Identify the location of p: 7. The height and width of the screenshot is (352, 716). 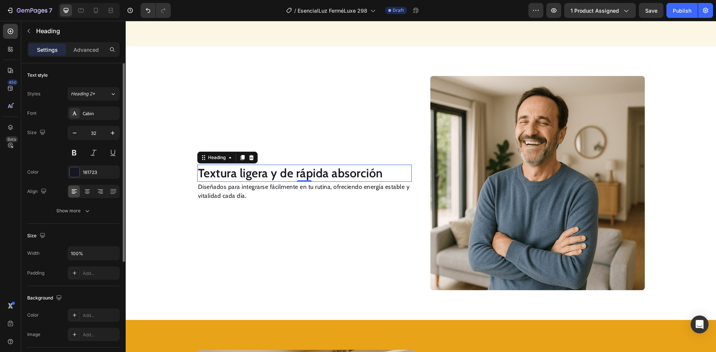
(50, 10).